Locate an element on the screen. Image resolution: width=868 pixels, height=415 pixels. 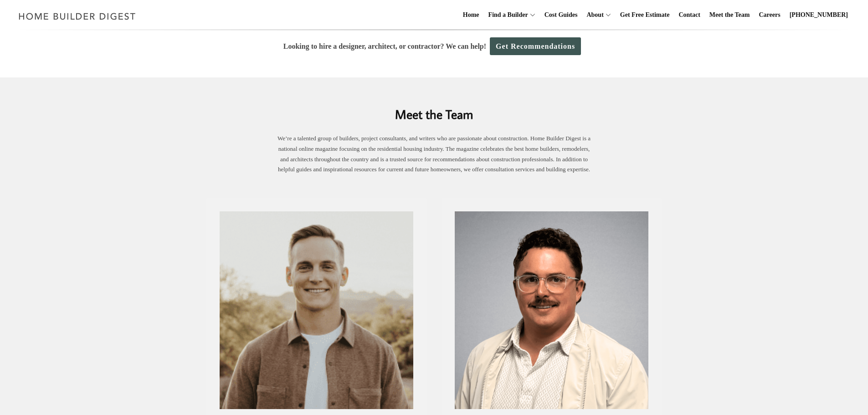
a: Find a Builder is located at coordinates (506, 15).